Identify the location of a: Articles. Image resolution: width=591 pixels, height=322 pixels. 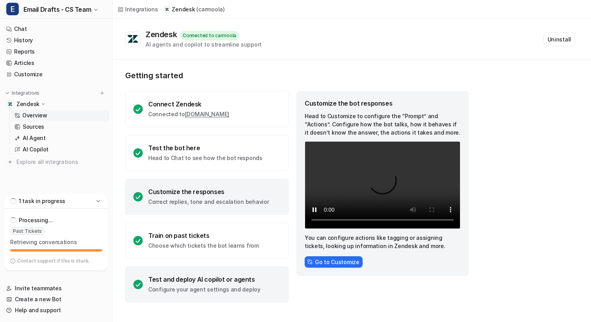
(56, 63).